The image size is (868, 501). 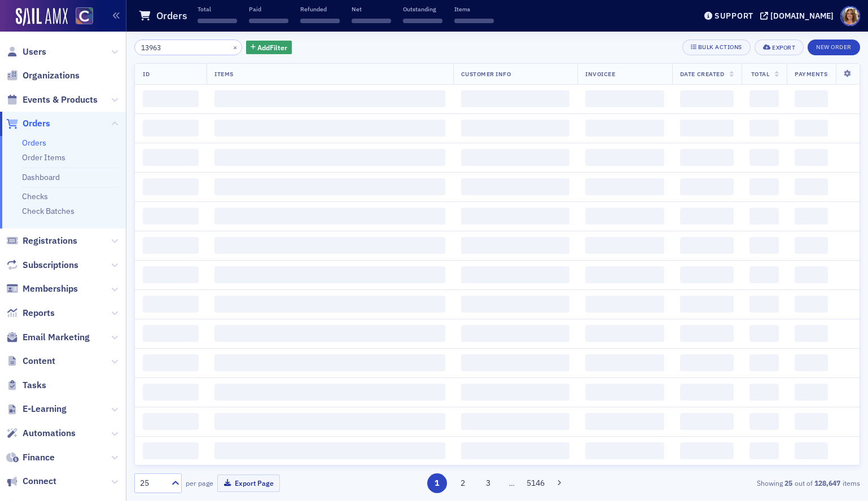 I want to click on a: Tasks, so click(x=26, y=385).